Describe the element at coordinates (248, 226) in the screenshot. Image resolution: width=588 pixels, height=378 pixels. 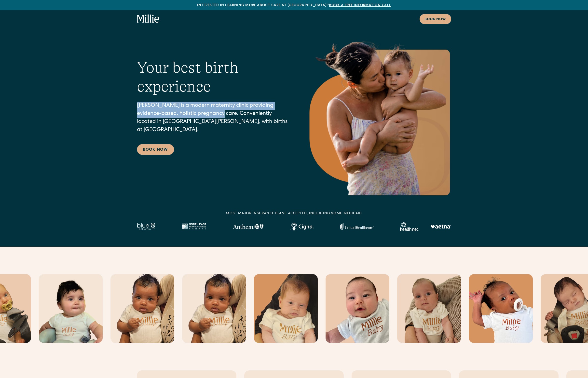
I see `img: Anthem Logo` at that location.